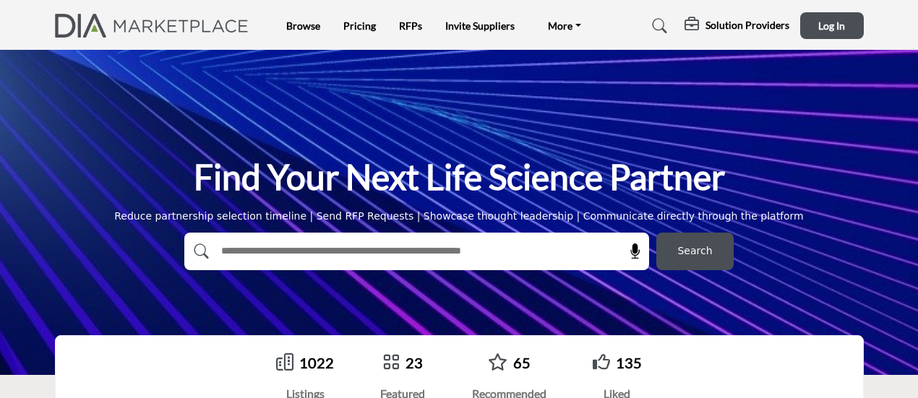 This screenshot has width=918, height=398. What do you see at coordinates (694, 251) in the screenshot?
I see `button: Search` at bounding box center [694, 251].